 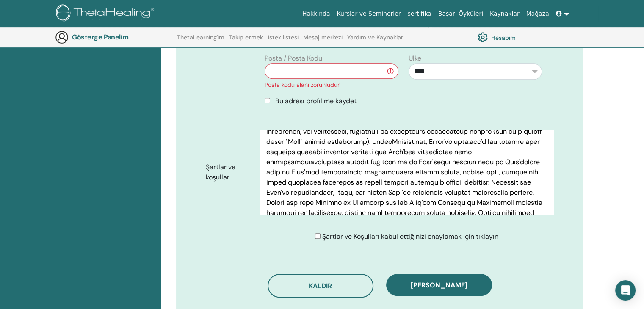 What do you see at coordinates (375, 37) in the screenshot?
I see `font: Yardım ve Kaynaklar` at bounding box center [375, 37].